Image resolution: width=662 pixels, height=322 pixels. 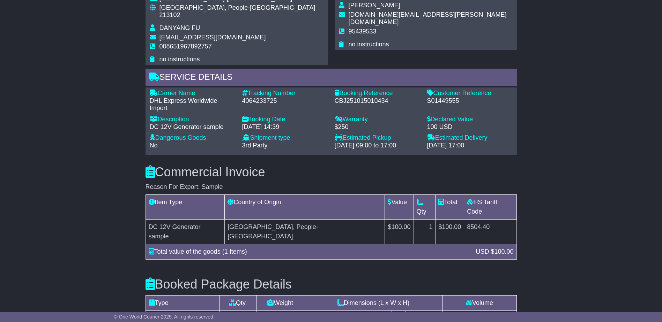 What do you see at coordinates (192, 120) in the screenshot?
I see `div: Description` at bounding box center [192, 120].